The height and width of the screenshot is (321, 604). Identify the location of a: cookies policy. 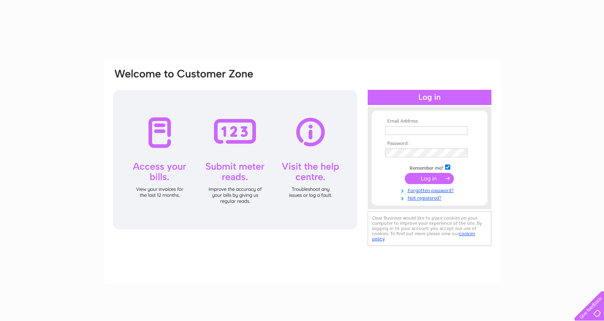
(423, 236).